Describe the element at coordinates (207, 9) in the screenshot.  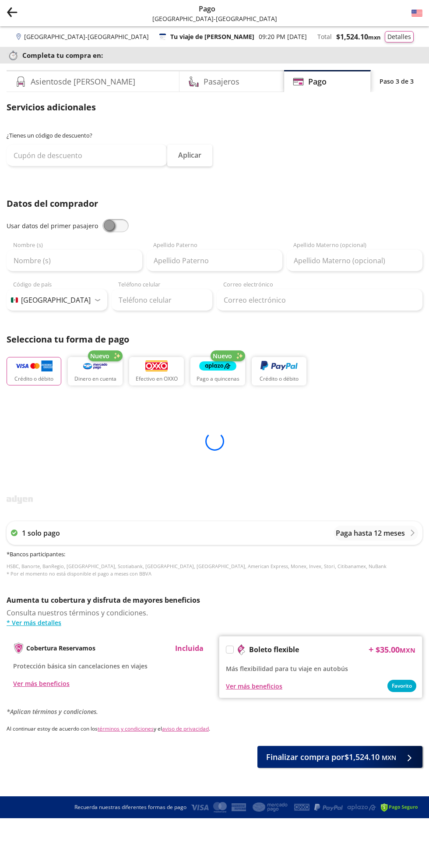
I see `p: Pago` at that location.